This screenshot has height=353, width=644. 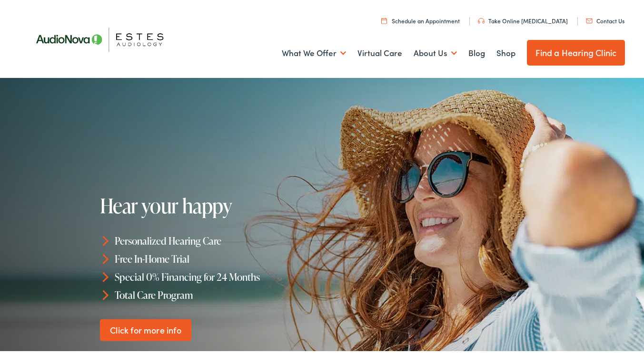 I want to click on a: Schedule an Appointment, so click(x=420, y=19).